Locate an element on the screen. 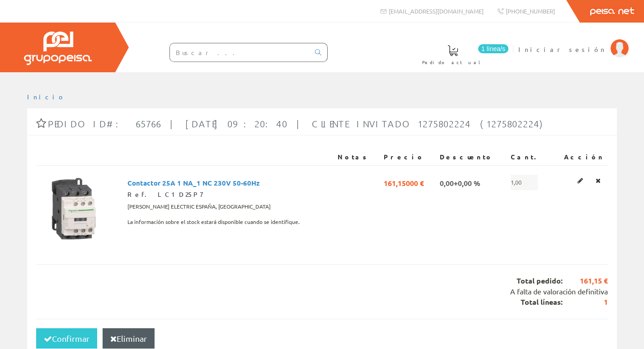 The height and width of the screenshot is (349, 644). span: 1 línea/s is located at coordinates (493, 49).